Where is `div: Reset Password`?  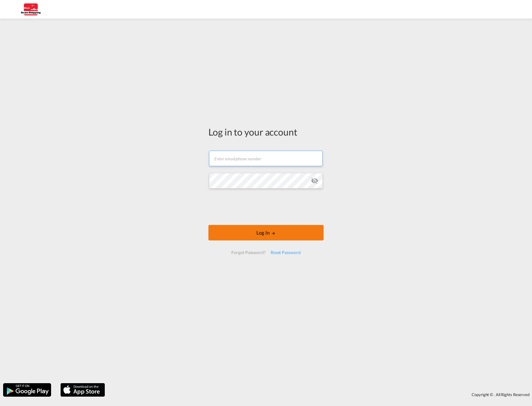 div: Reset Password is located at coordinates (286, 253).